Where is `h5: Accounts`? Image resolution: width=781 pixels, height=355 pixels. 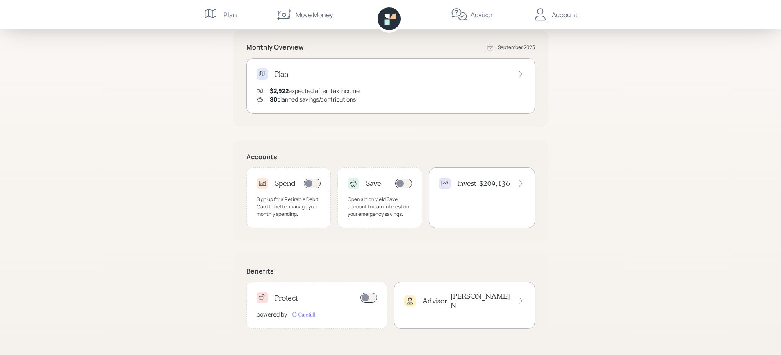
h5: Accounts is located at coordinates (391, 157).